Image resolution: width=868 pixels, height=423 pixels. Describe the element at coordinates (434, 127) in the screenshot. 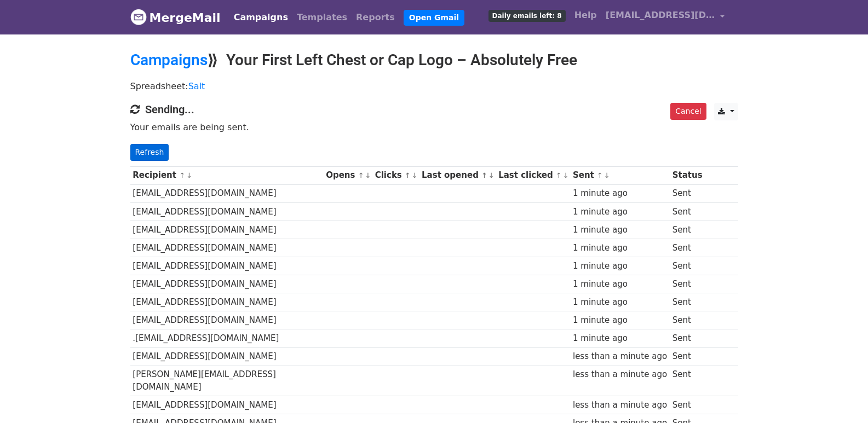

I see `p: Your emails are being sent.` at that location.